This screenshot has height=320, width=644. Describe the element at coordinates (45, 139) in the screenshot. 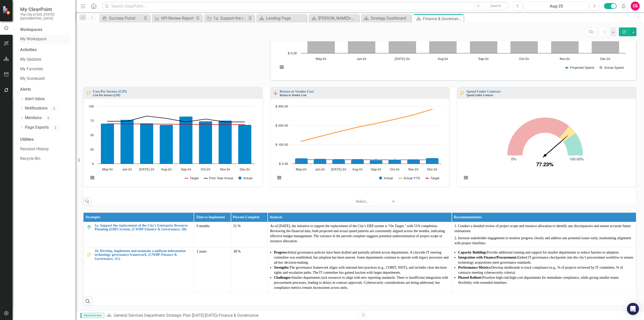

I see `div: Utilities` at that location.